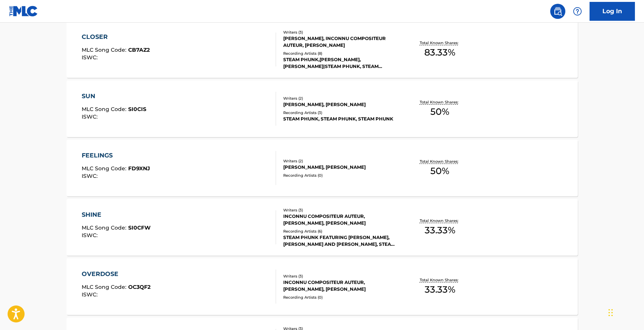 The width and height of the screenshot is (644, 330). What do you see at coordinates (137, 109) in the screenshot?
I see `span: SI0CIS` at bounding box center [137, 109].